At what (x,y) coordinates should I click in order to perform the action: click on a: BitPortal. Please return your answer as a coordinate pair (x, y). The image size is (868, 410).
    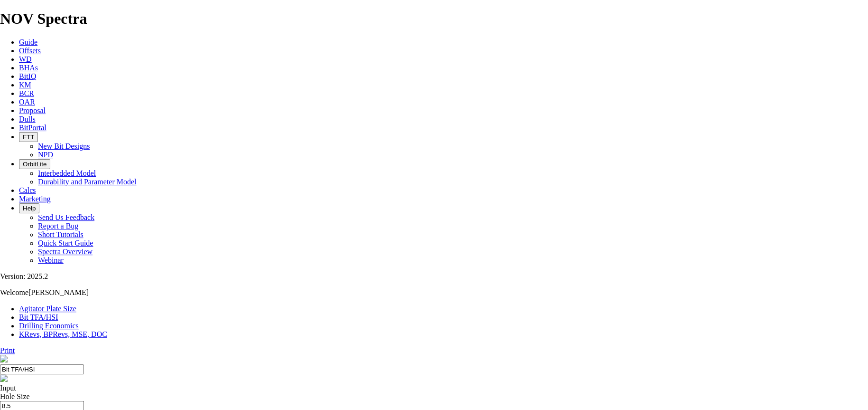
    Looking at the image, I should click on (33, 127).